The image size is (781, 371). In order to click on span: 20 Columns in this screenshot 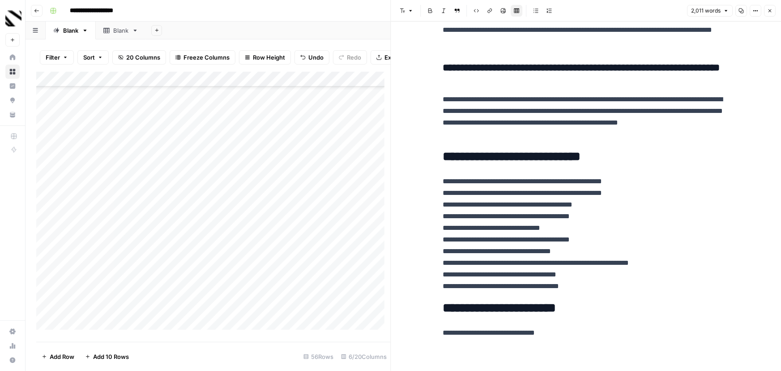, I will do `click(143, 57)`.